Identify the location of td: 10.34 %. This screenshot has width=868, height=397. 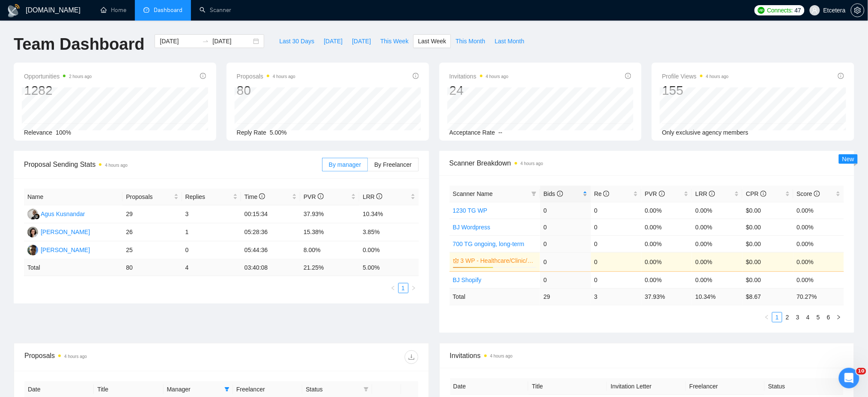
(717, 296).